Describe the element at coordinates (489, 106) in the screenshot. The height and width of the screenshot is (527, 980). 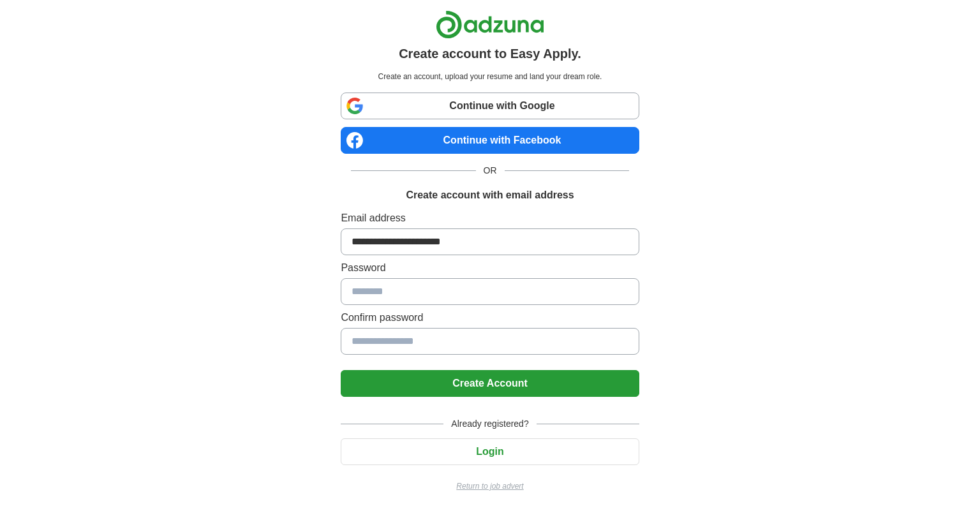
I see `a: Continue with Google` at that location.